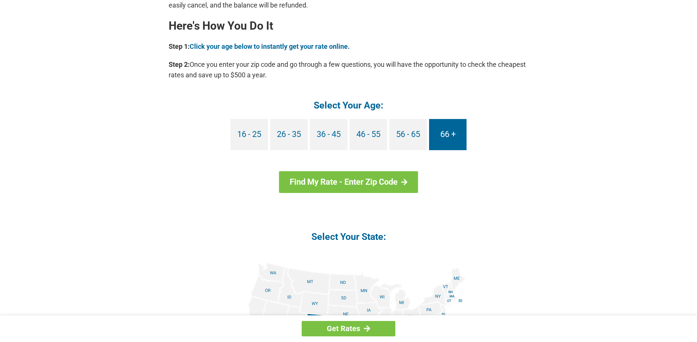 This screenshot has width=697, height=342. I want to click on a: 26 - 35, so click(289, 134).